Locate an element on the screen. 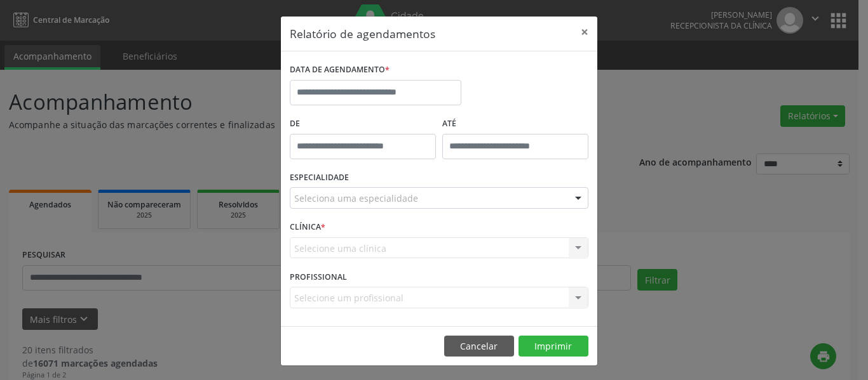 This screenshot has height=380, width=868. button: Close is located at coordinates (584, 32).